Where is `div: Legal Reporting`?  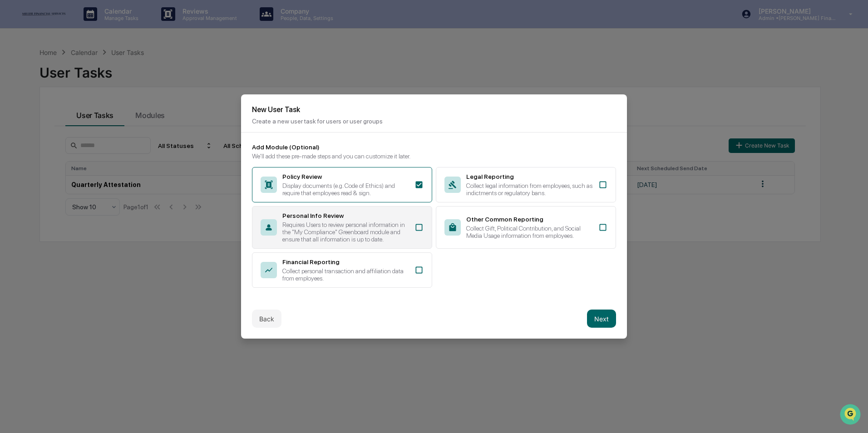 div: Legal Reporting is located at coordinates (529, 176).